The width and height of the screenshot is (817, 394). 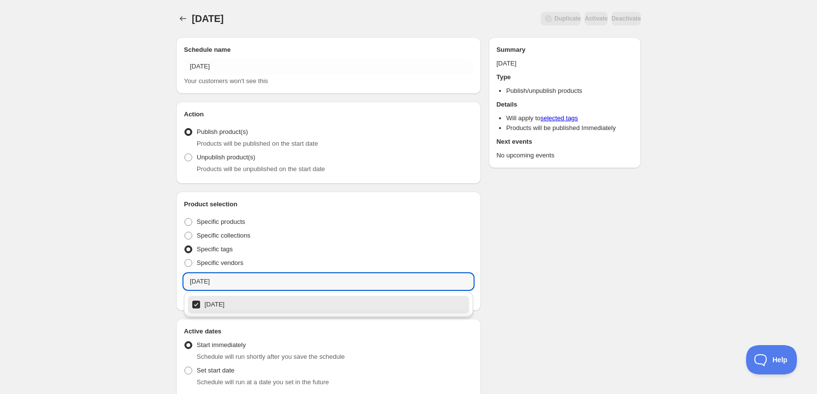 What do you see at coordinates (569, 118) in the screenshot?
I see `li: Will apply to` at bounding box center [569, 118].